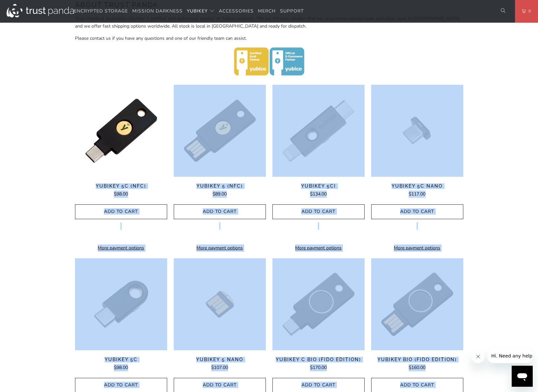 The width and height of the screenshot is (538, 392). I want to click on a: YubiKey 5C $98.00, so click(121, 364).